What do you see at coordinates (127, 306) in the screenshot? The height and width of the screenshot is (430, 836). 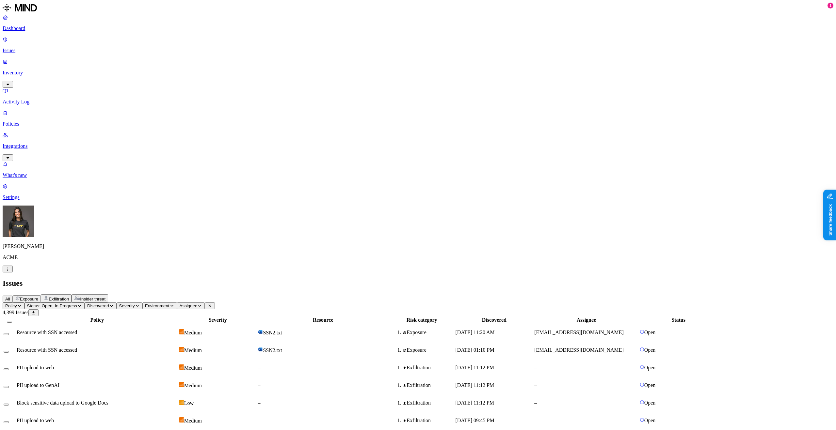 I see `span: Severity` at bounding box center [127, 306].